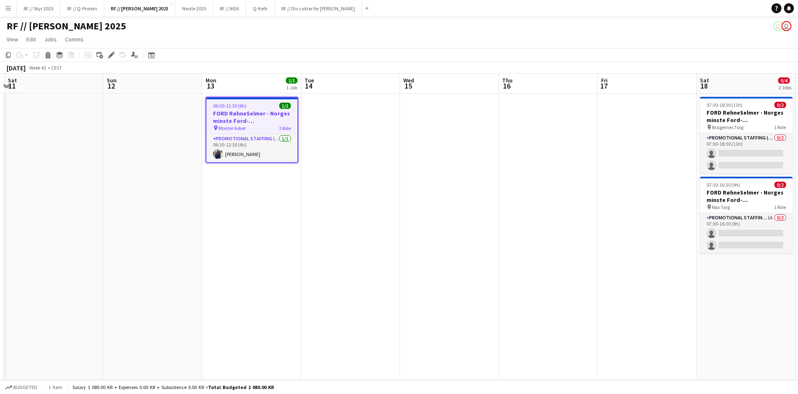  What do you see at coordinates (746, 215) in the screenshot?
I see `div: 07:30-16:30 (9h)0/2FORD RøhneSelmer - Norges minste Ford-forhandlerkontor Røa Torg1 RolePromotion...` at bounding box center [746, 215].